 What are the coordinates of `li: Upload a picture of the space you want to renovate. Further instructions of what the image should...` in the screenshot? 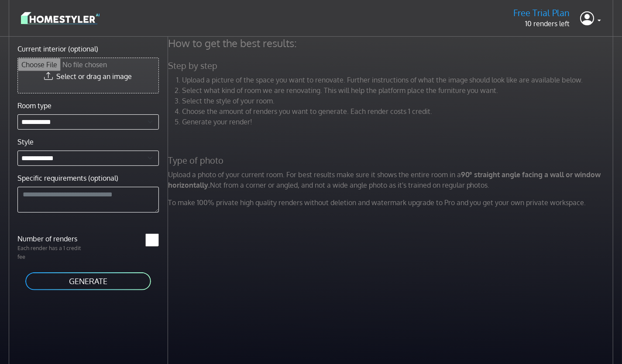 It's located at (398, 80).